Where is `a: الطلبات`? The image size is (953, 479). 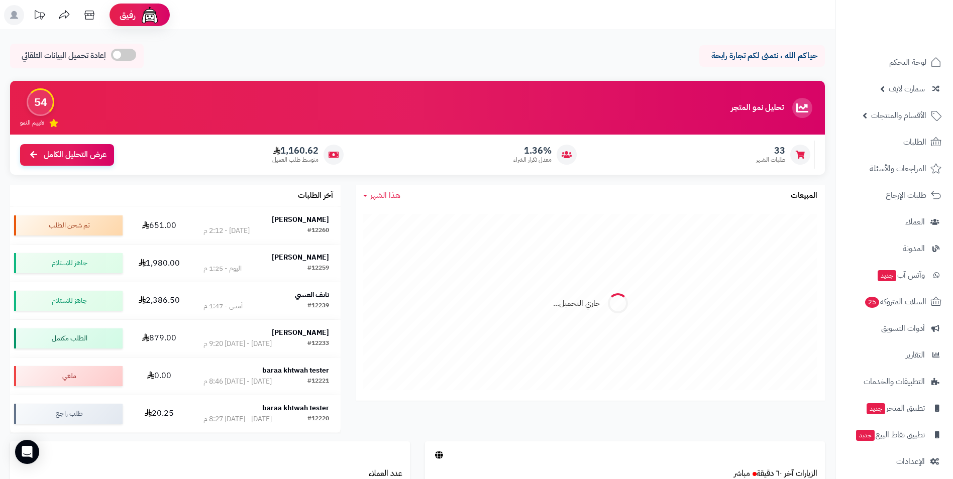
a: الطلبات is located at coordinates (894, 142).